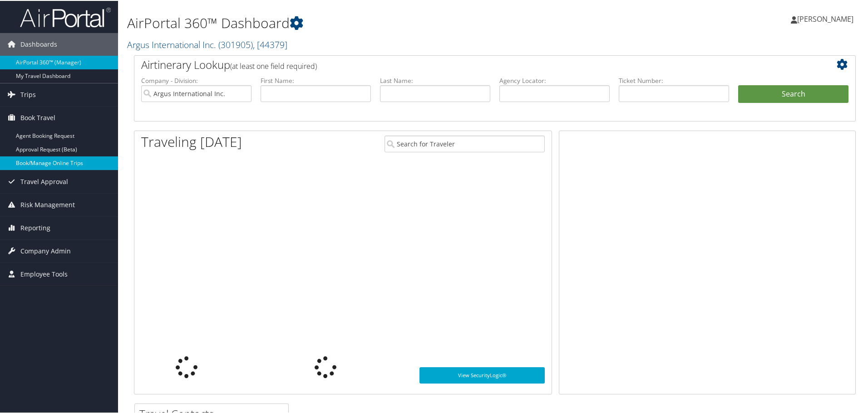 Image resolution: width=868 pixels, height=413 pixels. What do you see at coordinates (482, 374) in the screenshot?
I see `a: View SecurityLogic®` at bounding box center [482, 374].